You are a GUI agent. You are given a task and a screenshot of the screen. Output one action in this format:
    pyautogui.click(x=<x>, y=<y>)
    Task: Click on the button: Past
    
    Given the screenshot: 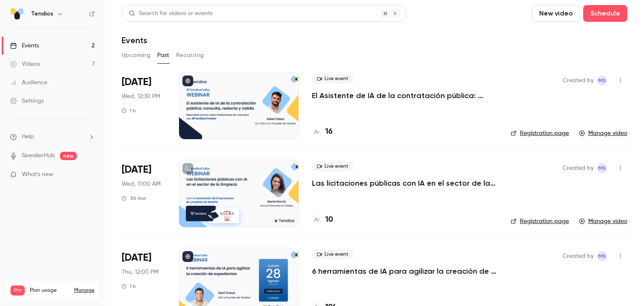 What is the action you would take?
    pyautogui.click(x=163, y=56)
    